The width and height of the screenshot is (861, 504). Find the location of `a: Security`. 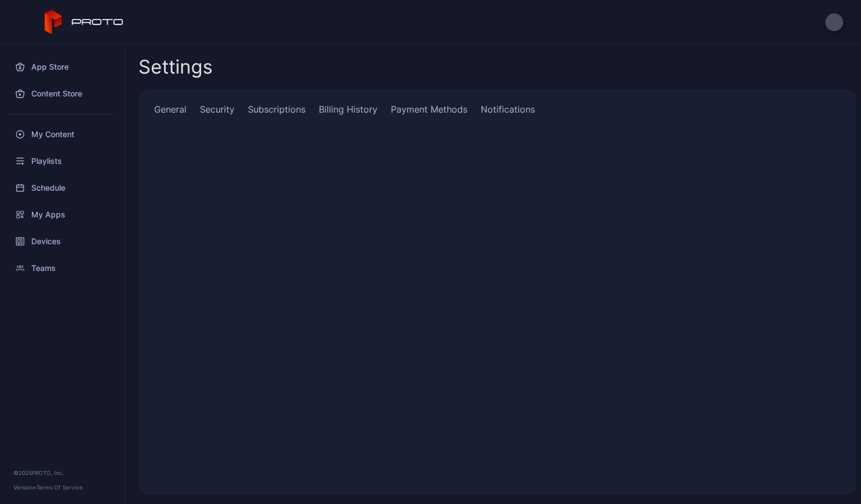

a: Security is located at coordinates (217, 114).